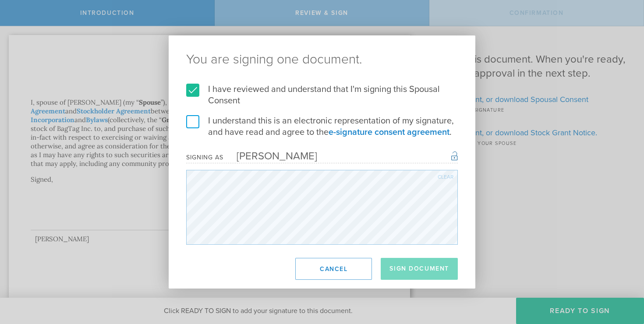 This screenshot has height=324, width=644. I want to click on button: Cancel, so click(334, 269).